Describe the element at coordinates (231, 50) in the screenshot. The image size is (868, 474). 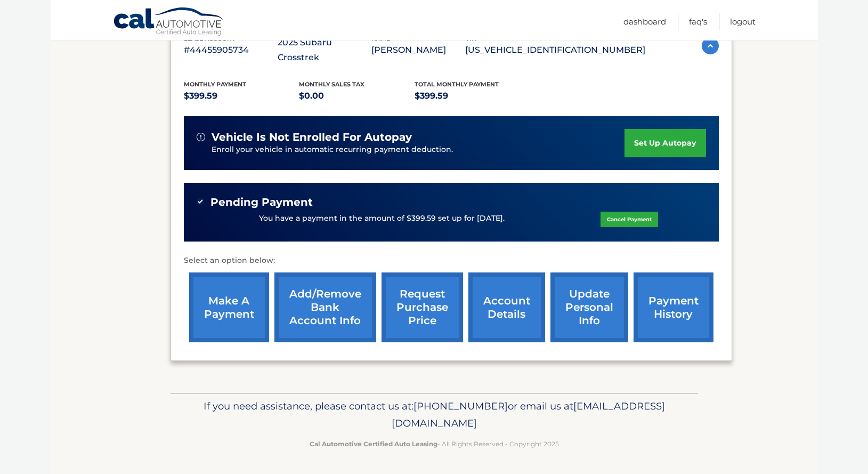
I see `p: #44455905734` at that location.